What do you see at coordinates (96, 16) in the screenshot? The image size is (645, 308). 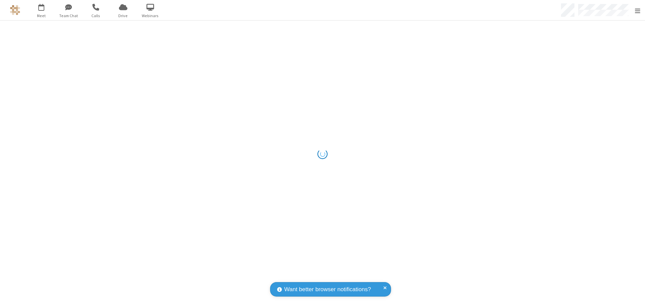 I see `span: Calls` at bounding box center [96, 16].